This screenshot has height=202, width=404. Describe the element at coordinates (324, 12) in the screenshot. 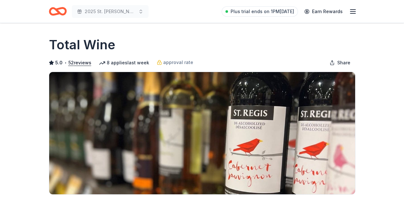

I see `a: Earn Rewards` at that location.